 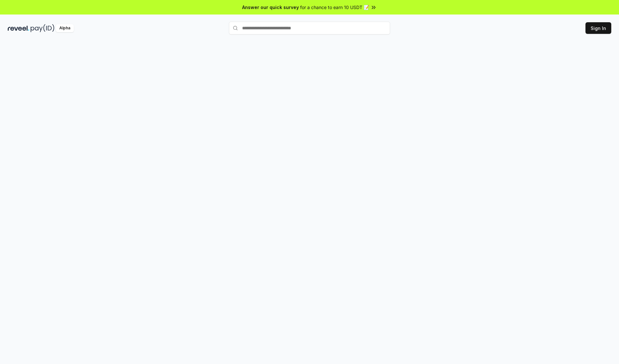 What do you see at coordinates (65, 28) in the screenshot?
I see `div: Alpha` at bounding box center [65, 28].